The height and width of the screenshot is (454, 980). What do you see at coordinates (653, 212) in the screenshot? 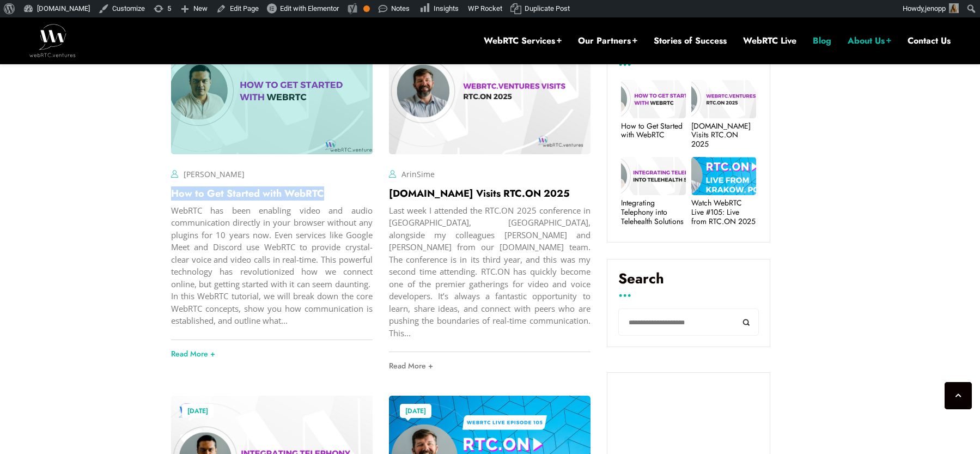
I see `a: Integrating Telephony into Telehealth Solutions` at bounding box center [653, 212].